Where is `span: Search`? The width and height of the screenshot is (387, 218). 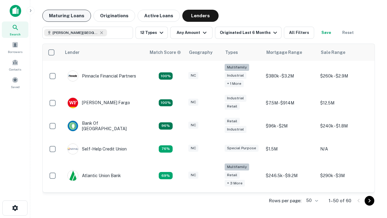
span: Search is located at coordinates (15, 34).